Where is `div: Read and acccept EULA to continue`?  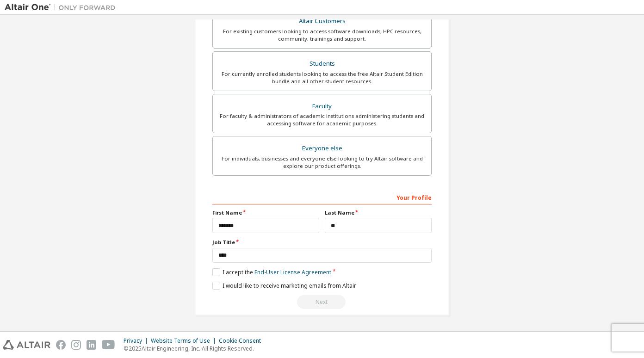 div: Read and acccept EULA to continue is located at coordinates (322, 302).